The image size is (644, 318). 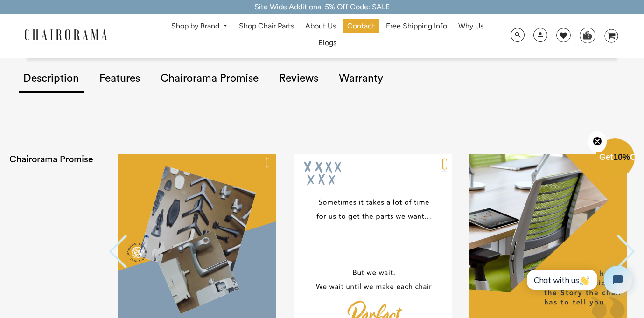 What do you see at coordinates (210, 79) in the screenshot?
I see `a: Chairorama Promise` at bounding box center [210, 79].